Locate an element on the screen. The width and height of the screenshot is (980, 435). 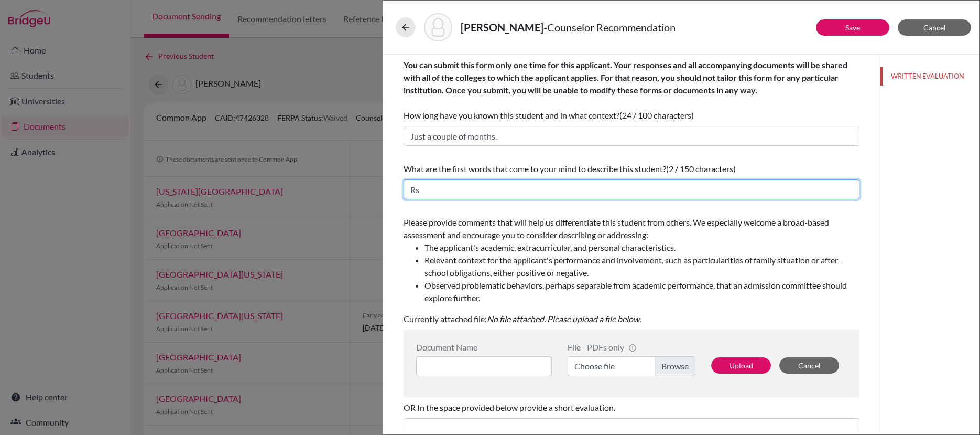
span: - Counselor Recommendation is located at coordinates (609, 27).